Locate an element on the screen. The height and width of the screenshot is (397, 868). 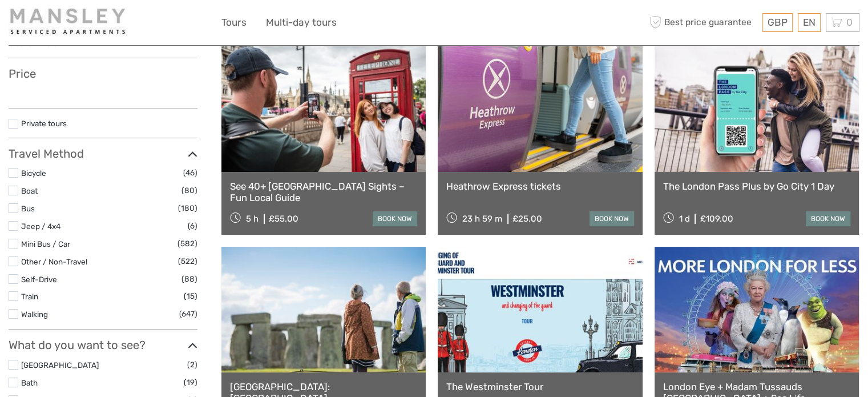
a: Private tours is located at coordinates (44, 123).